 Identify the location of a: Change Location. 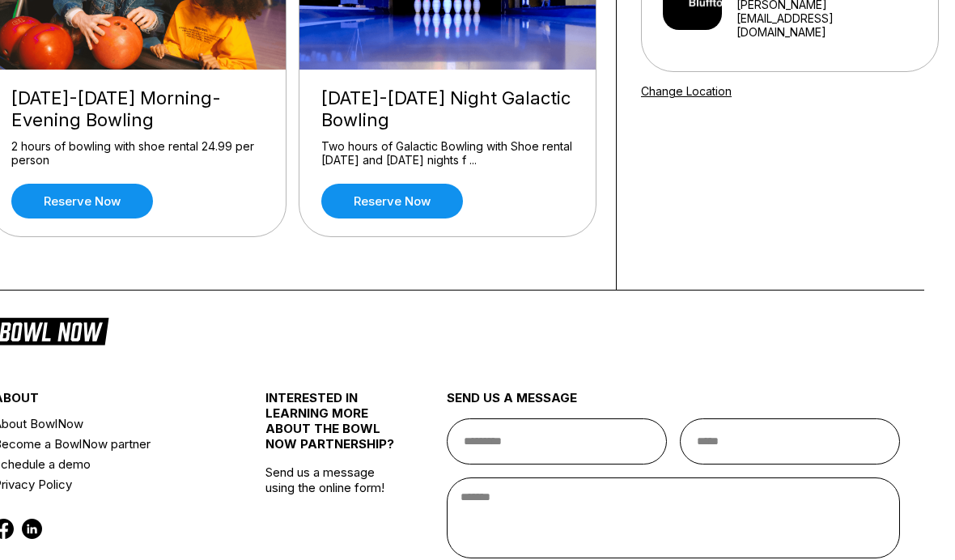
(686, 90).